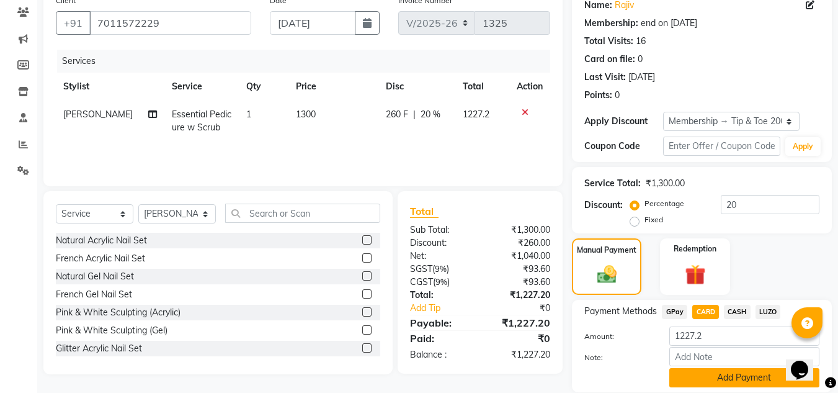 Image resolution: width=838 pixels, height=393 pixels. Describe the element at coordinates (520, 255) in the screenshot. I see `div: ₹1,040.00` at that location.